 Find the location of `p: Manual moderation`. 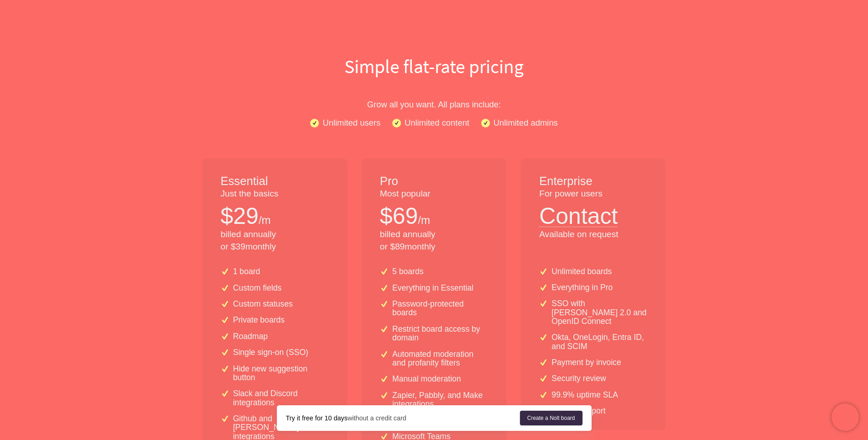

p: Manual moderation is located at coordinates (426, 378).